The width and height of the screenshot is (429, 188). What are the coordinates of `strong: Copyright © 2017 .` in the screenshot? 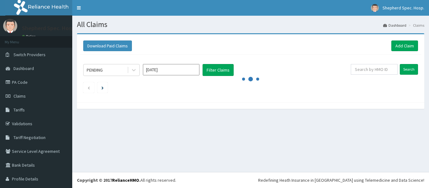 It's located at (109, 180).